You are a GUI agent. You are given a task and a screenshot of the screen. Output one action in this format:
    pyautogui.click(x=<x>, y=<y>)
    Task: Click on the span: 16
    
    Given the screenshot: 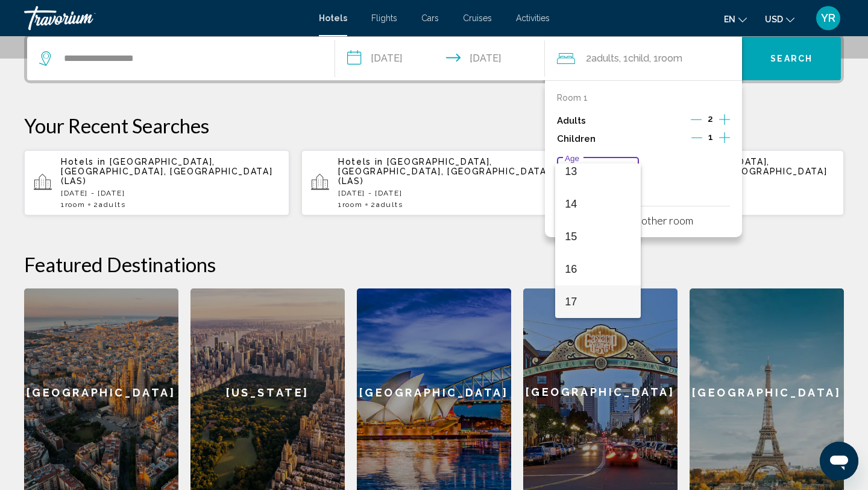 What is the action you would take?
    pyautogui.click(x=598, y=269)
    